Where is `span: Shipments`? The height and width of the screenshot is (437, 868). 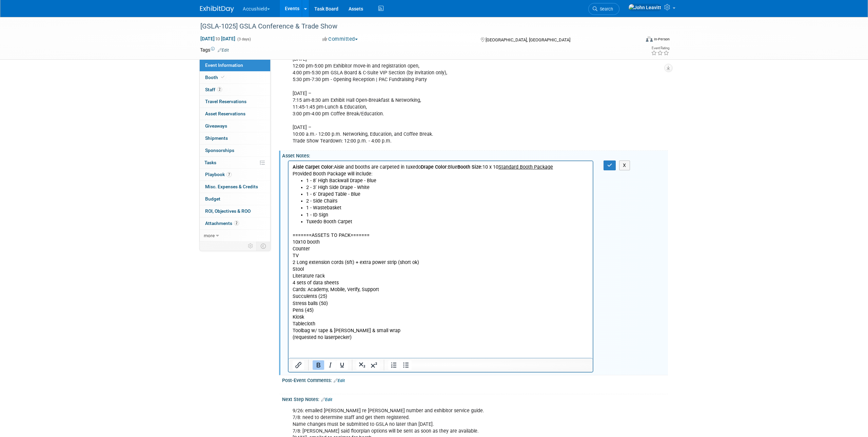
span: Shipments is located at coordinates (216, 138).